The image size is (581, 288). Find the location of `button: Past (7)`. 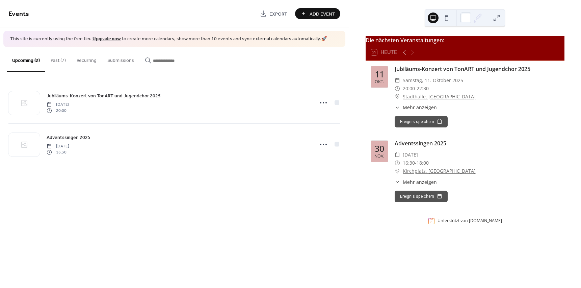

button: Past (7) is located at coordinates (58, 59).